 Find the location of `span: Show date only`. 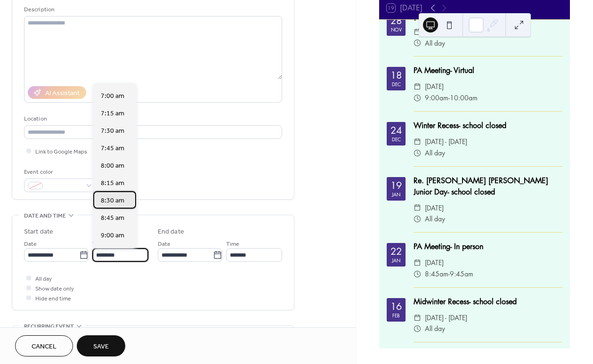

span: Show date only is located at coordinates (55, 288).